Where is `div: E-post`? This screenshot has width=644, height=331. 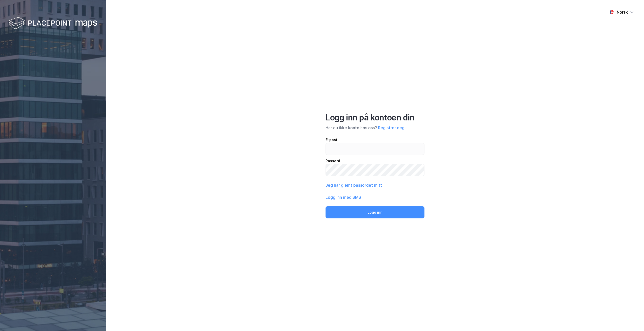 div: E-post is located at coordinates (375, 140).